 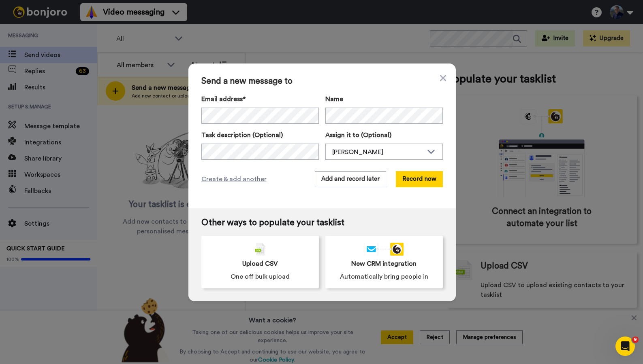 I want to click on button: Record now, so click(x=420, y=179).